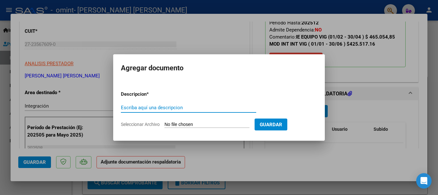 Image resolution: width=438 pixels, height=195 pixels. I want to click on h2: Agregar documento, so click(219, 68).